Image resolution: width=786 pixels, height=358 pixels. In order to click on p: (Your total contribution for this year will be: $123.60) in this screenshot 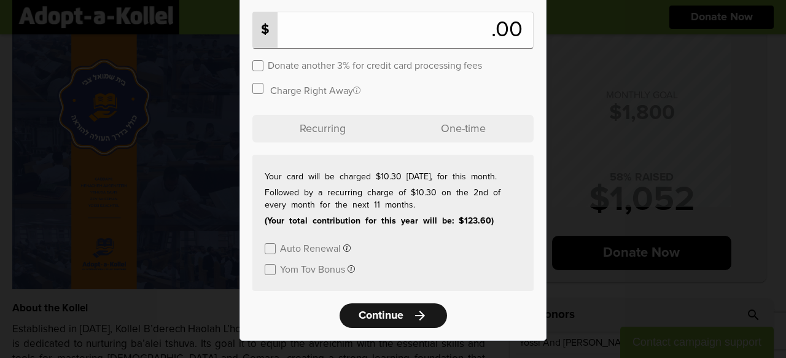, I will do `click(393, 221)`.